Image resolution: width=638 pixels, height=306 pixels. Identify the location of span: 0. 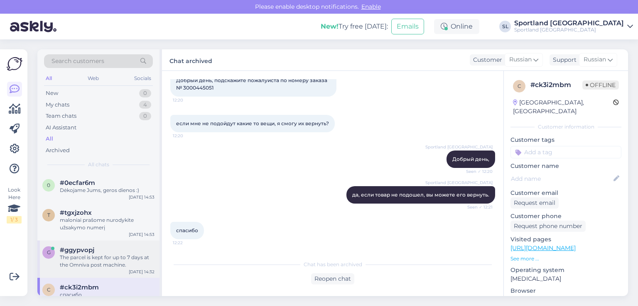
(49, 185).